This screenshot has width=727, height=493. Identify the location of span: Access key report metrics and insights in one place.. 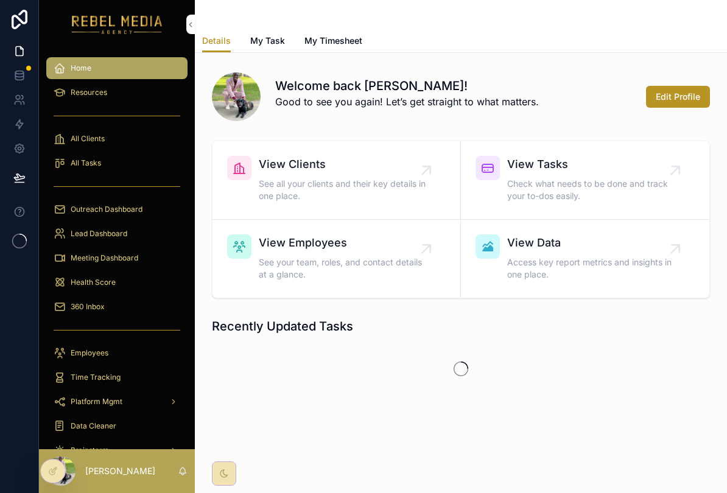
(591, 268).